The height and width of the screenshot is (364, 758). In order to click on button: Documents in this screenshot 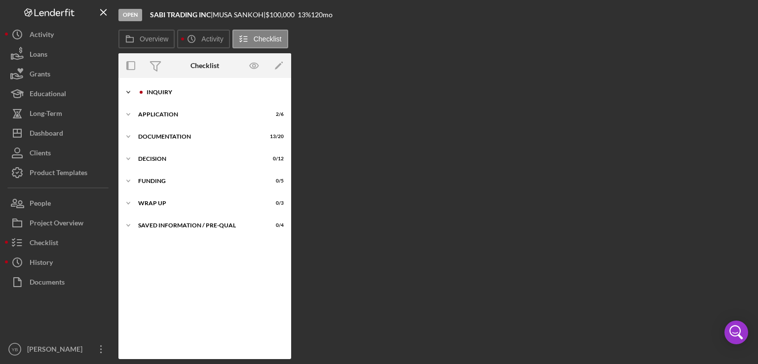, I will do `click(59, 282)`.